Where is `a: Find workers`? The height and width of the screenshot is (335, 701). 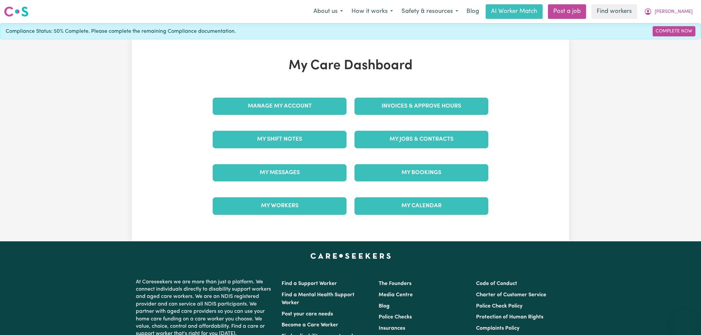
a: Find workers is located at coordinates (614, 12).